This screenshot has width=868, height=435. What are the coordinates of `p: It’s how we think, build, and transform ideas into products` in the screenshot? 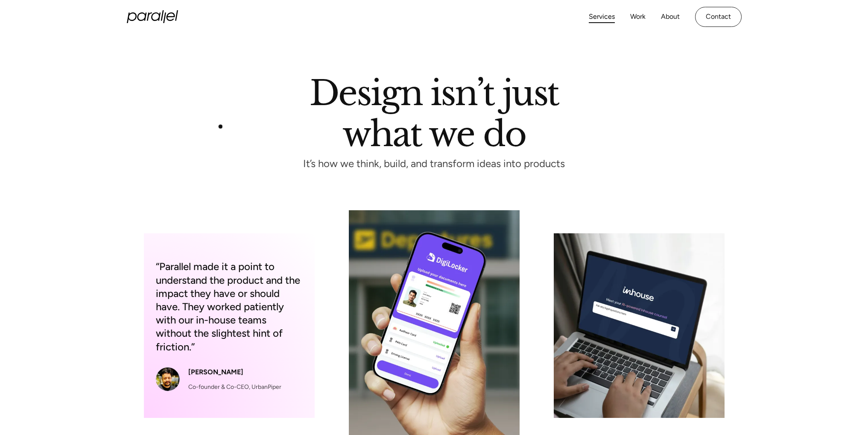 It's located at (434, 164).